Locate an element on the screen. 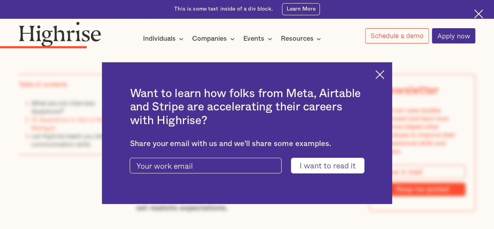 The height and width of the screenshot is (229, 494). div: Share your email with us and we'll share some examples. is located at coordinates (247, 143).